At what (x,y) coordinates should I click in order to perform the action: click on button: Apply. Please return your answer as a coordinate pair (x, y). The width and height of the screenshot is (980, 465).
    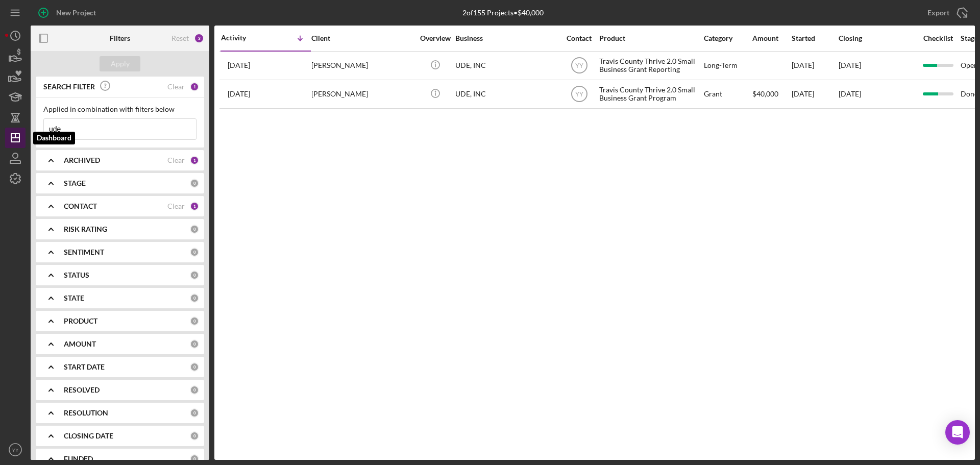
    Looking at the image, I should click on (120, 64).